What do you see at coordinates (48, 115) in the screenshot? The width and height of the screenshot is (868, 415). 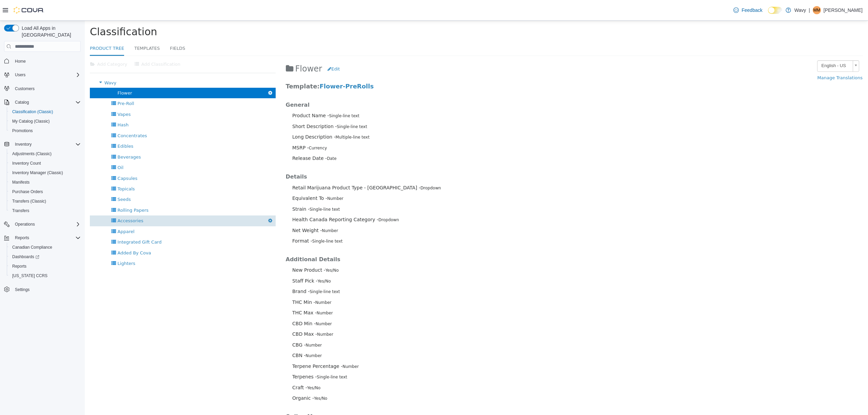 I see `span: Concentrates` at bounding box center [48, 115].